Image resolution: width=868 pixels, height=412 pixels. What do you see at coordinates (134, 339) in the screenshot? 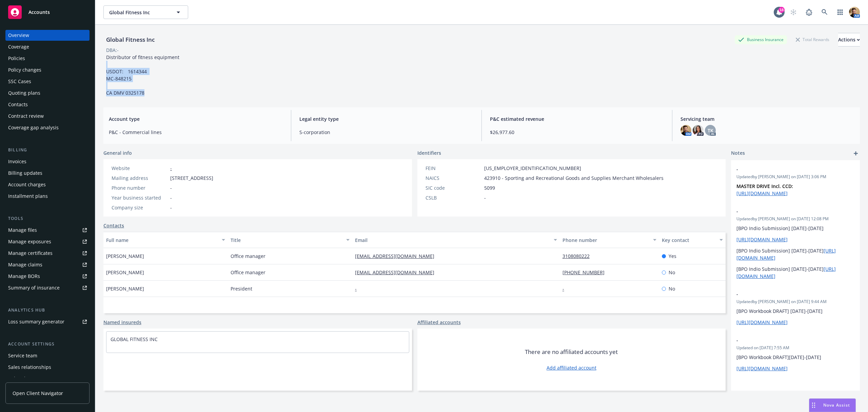
I see `a: GLOBAL FITNESS INC` at bounding box center [134, 339].